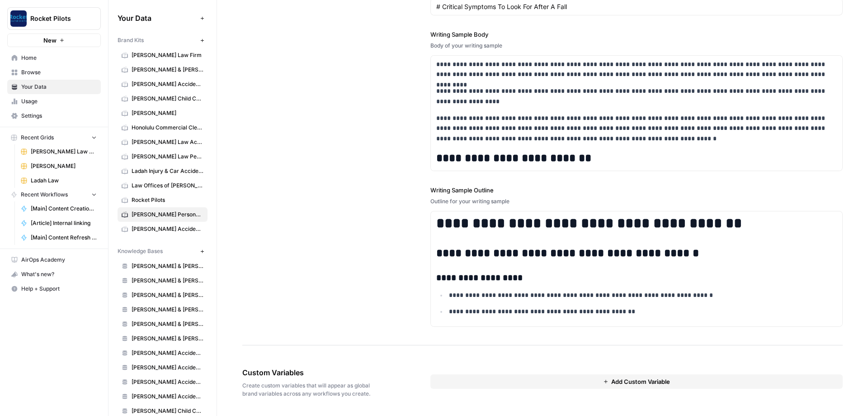 The height and width of the screenshot is (416, 868). I want to click on a: Settings, so click(54, 116).